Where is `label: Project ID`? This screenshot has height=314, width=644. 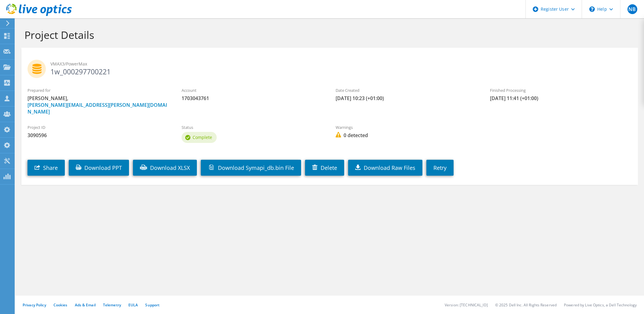 label: Project ID is located at coordinates (99, 127).